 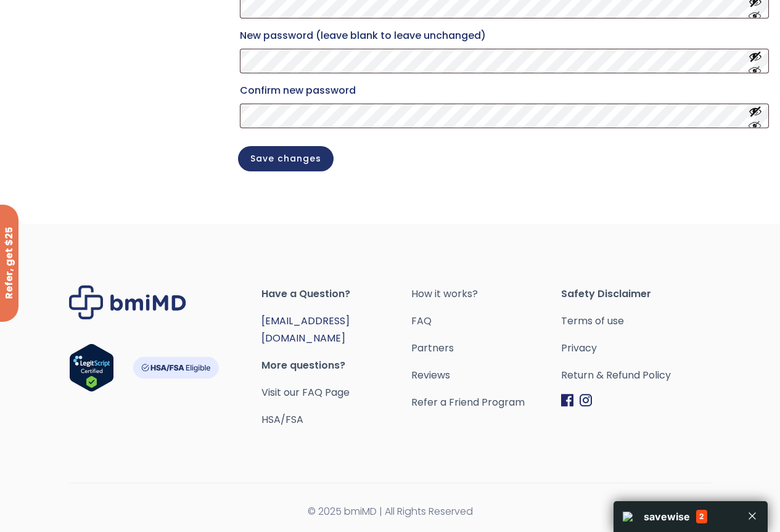 What do you see at coordinates (285, 158) in the screenshot?
I see `button: Save changes` at bounding box center [285, 158].